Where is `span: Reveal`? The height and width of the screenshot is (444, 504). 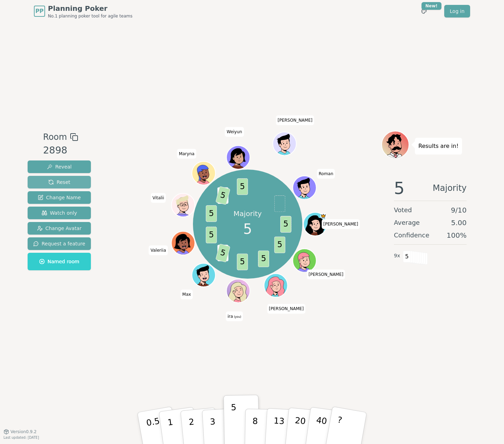 span: Reveal is located at coordinates (59, 167).